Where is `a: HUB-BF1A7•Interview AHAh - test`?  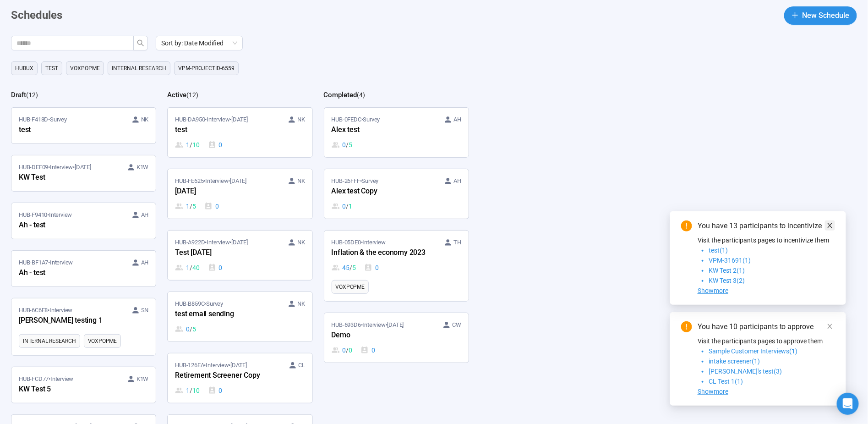 a: HUB-BF1A7•Interview AHAh - test is located at coordinates (84, 269).